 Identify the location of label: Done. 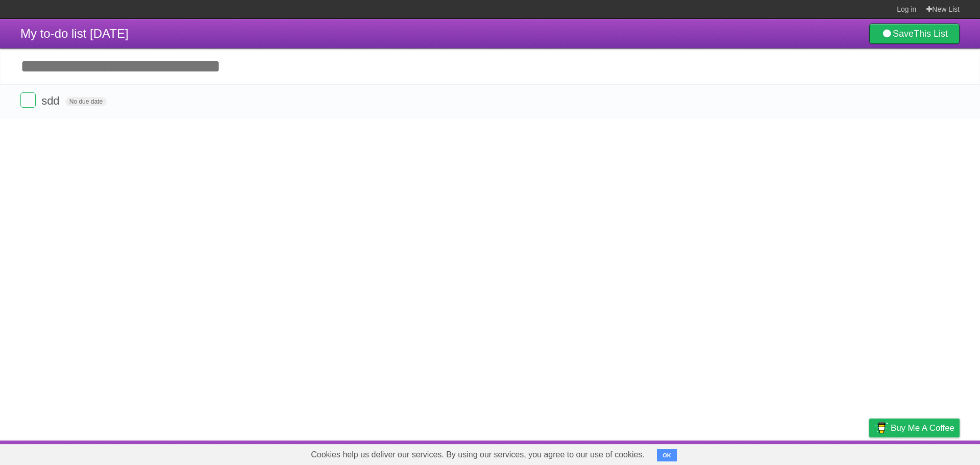
(28, 100).